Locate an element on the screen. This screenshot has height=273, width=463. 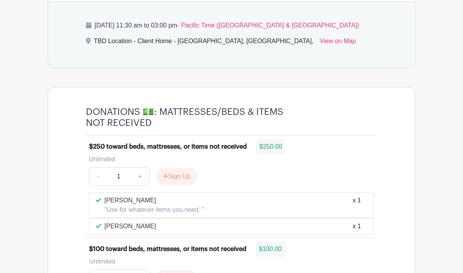
a: View on Map is located at coordinates (338, 43).